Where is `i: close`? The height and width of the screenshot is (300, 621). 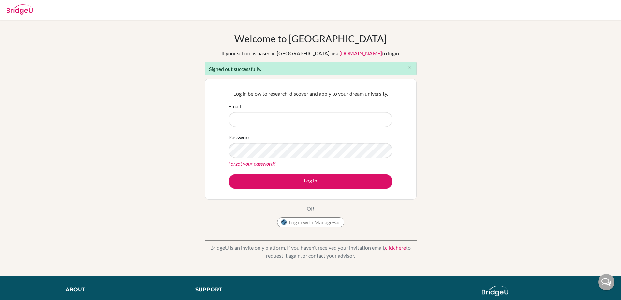
i: close is located at coordinates (409, 67).